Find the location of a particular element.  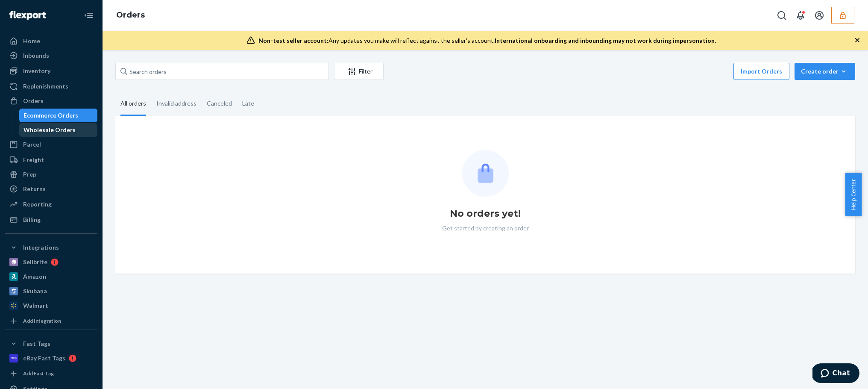

button: Open Search Box is located at coordinates (782, 15).